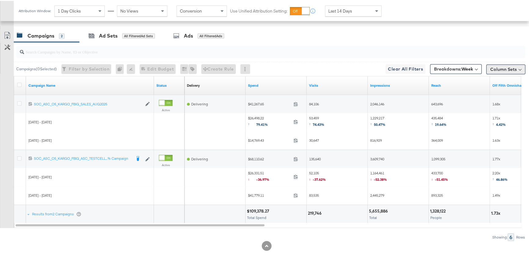 This screenshot has width=529, height=266. Describe the element at coordinates (138, 35) in the screenshot. I see `div: All Filtered Ad Sets` at that location.